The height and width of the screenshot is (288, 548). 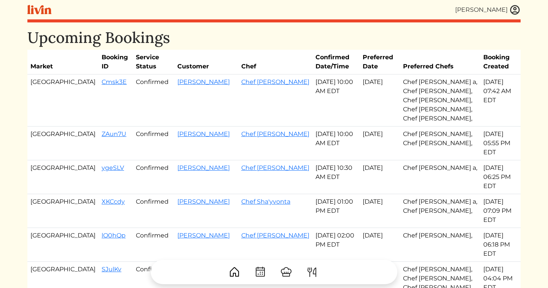 I want to click on th: Customer, so click(x=206, y=62).